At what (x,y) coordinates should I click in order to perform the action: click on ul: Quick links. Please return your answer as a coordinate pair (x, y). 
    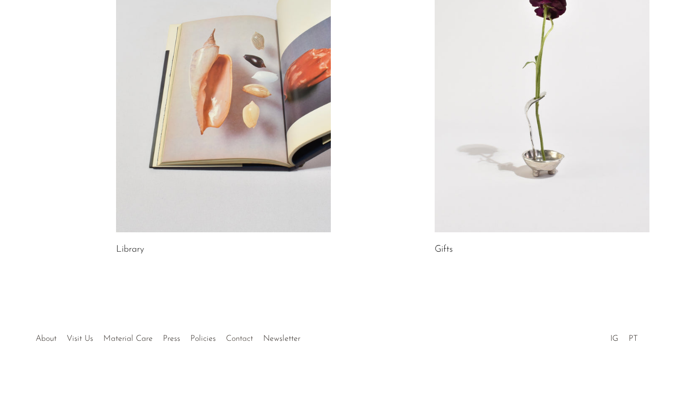
    Looking at the image, I should click on (168, 336).